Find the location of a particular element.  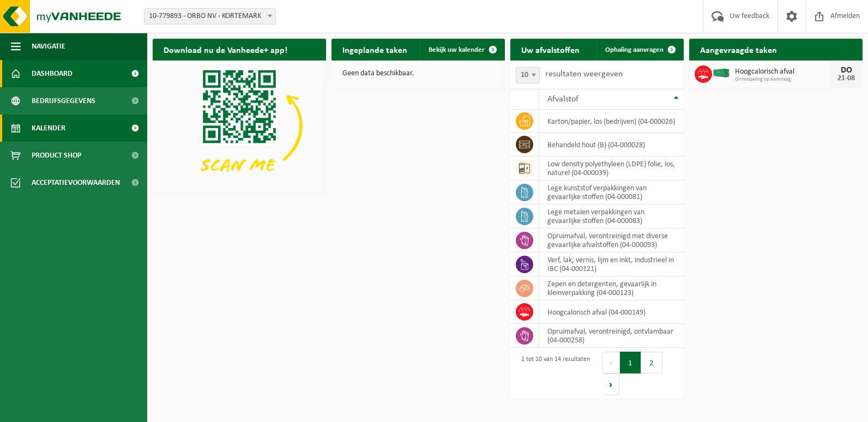

h2: Download nu de Vanheede+ app! is located at coordinates (225, 49).